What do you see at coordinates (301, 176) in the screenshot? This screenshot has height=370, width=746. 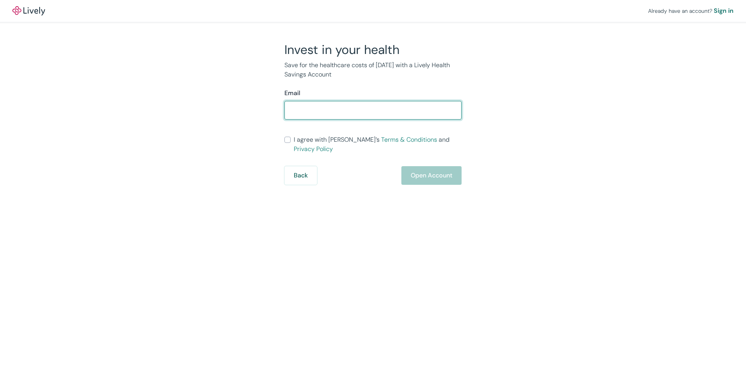 I see `button: Back` at bounding box center [301, 176].